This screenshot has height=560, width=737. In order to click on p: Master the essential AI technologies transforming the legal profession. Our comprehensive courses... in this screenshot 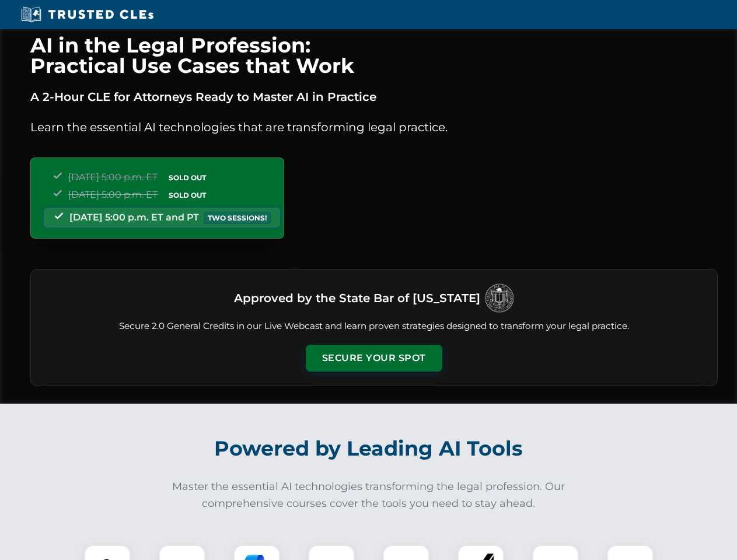, I will do `click(369, 495)`.